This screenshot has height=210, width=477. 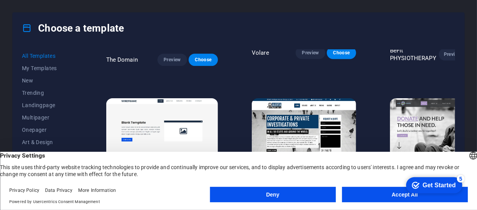 What do you see at coordinates (47, 56) in the screenshot?
I see `span: All Templates` at bounding box center [47, 56].